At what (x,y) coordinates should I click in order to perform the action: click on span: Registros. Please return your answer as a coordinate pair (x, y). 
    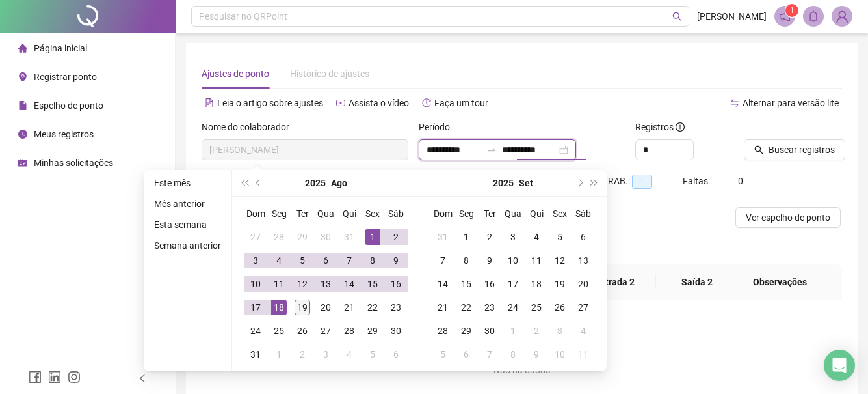
    Looking at the image, I should click on (660, 127).